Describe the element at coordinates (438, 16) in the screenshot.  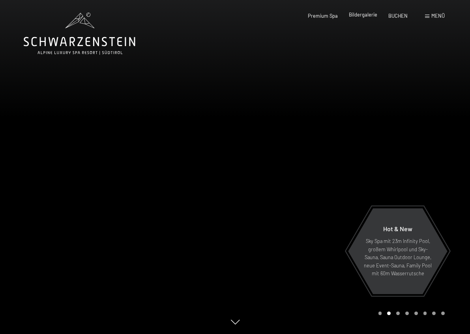
I see `span: Menü` at that location.